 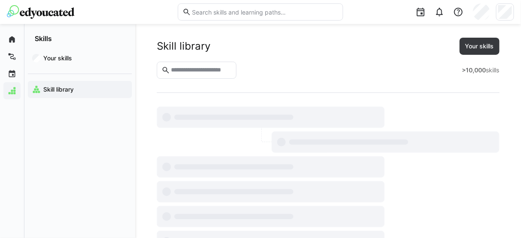 I want to click on div: Skill library, so click(x=183, y=46).